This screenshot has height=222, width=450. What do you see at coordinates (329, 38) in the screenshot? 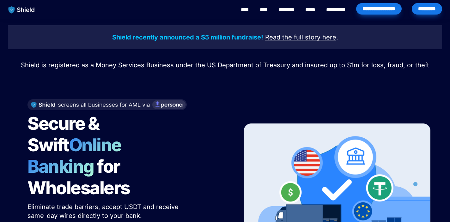
I see `a: here` at bounding box center [329, 38].